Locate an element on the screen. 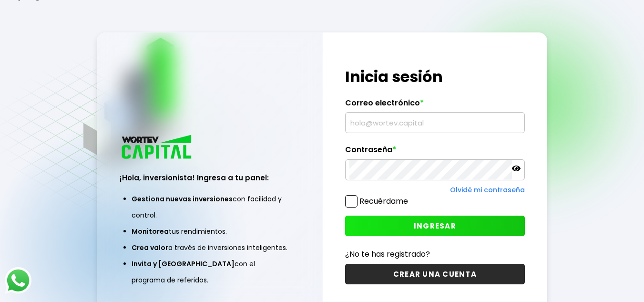  input: hola@wortev.capital is located at coordinates (435, 123).